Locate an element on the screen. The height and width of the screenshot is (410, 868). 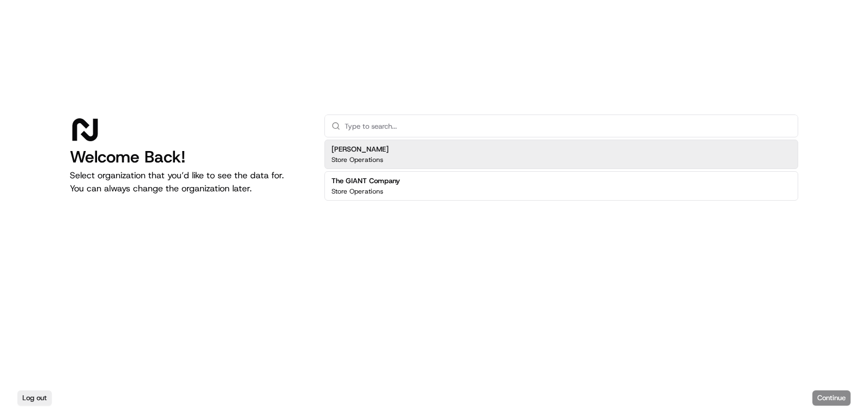
input: Type to search... is located at coordinates (568, 126).